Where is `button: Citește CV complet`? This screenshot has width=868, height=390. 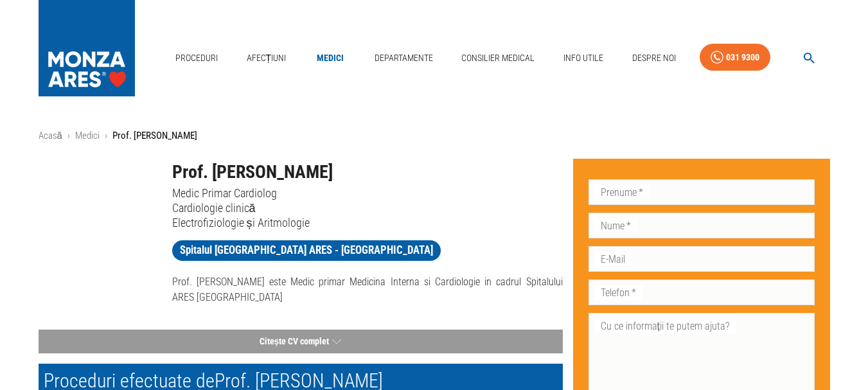 button: Citește CV complet is located at coordinates (301, 341).